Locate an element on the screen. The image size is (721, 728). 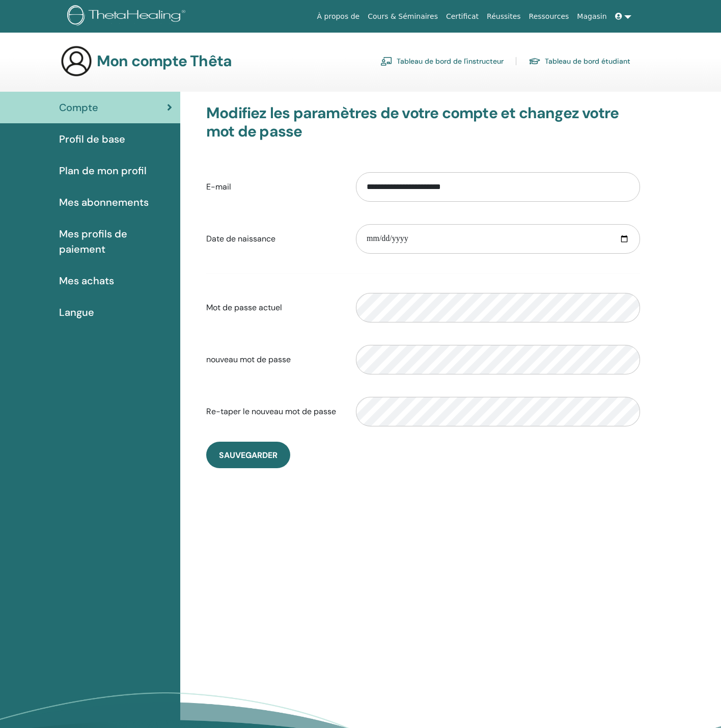
label: Date de naissance is located at coordinates (273, 239).